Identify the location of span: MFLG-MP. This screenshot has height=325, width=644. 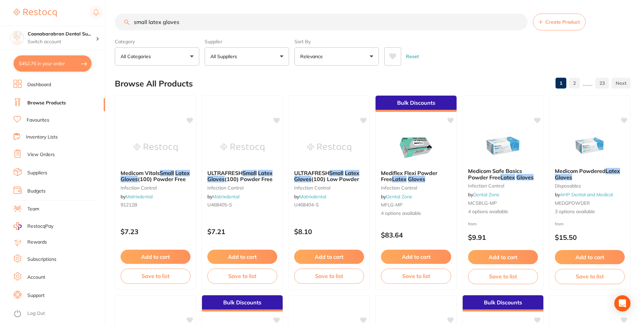
(391, 205).